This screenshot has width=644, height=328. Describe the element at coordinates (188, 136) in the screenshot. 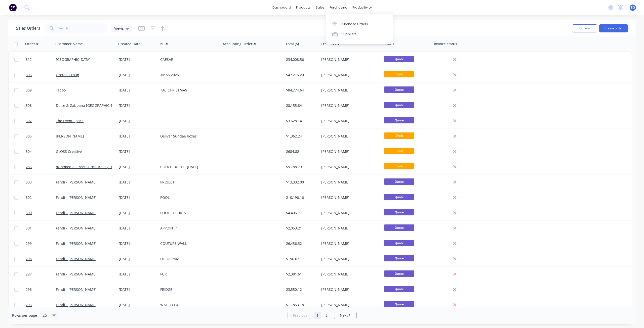

I see `div: Deliver Sundae boxes` at that location.